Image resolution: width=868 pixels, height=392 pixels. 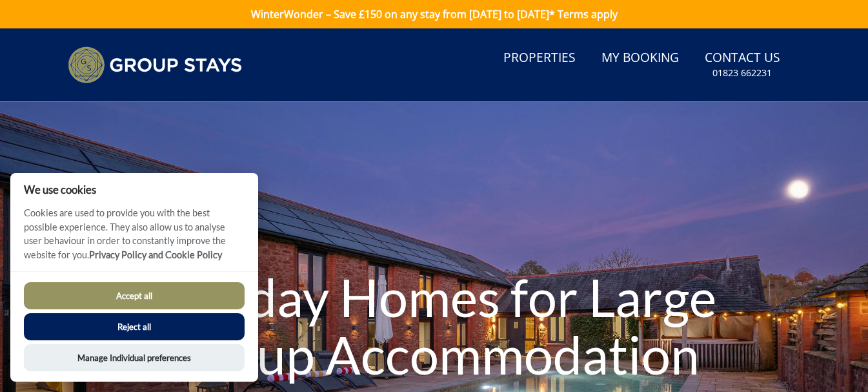 I want to click on a: My Booking, so click(x=640, y=58).